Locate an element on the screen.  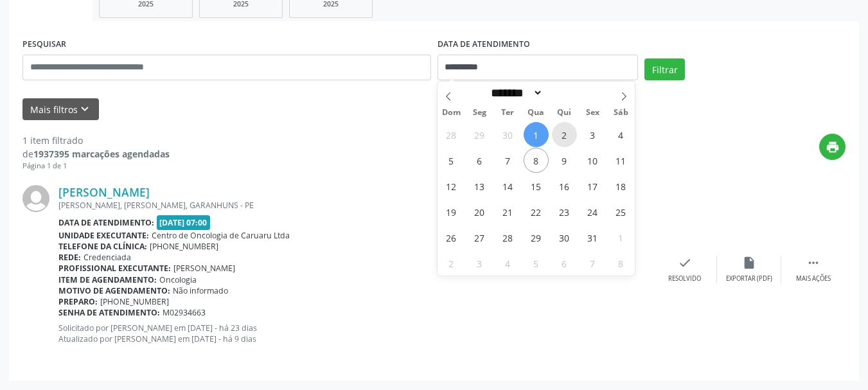
span: Outubro 1, 2025 is located at coordinates (536, 135).